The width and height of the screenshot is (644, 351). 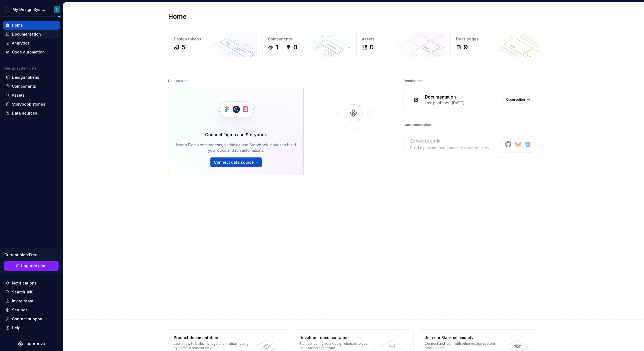 I want to click on div: Developer documentation, so click(x=339, y=337).